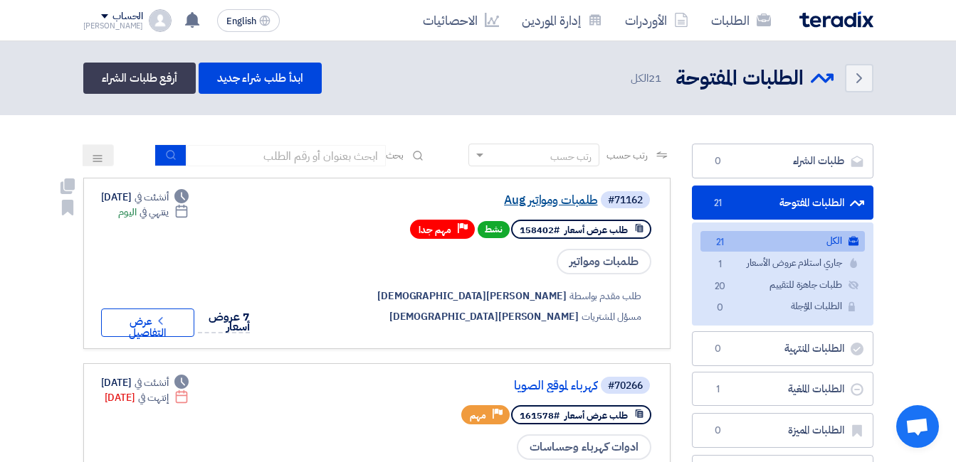 Image resolution: width=956 pixels, height=462 pixels. Describe the element at coordinates (561, 20) in the screenshot. I see `a: إدارة الموردين` at that location.